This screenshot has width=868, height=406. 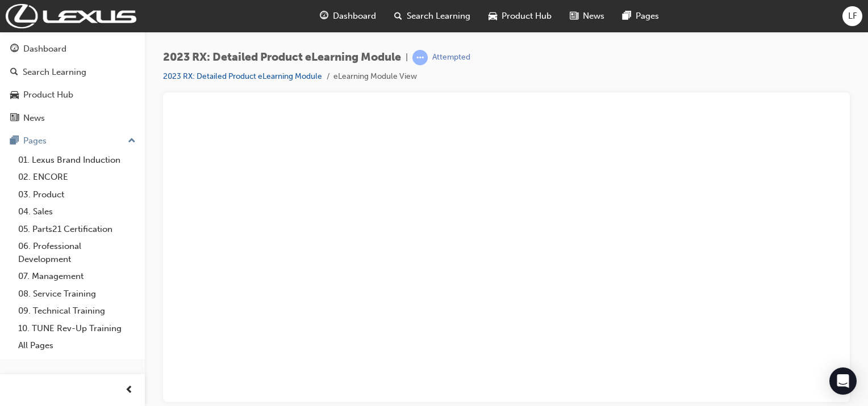 I want to click on a: Product Hub, so click(x=72, y=95).